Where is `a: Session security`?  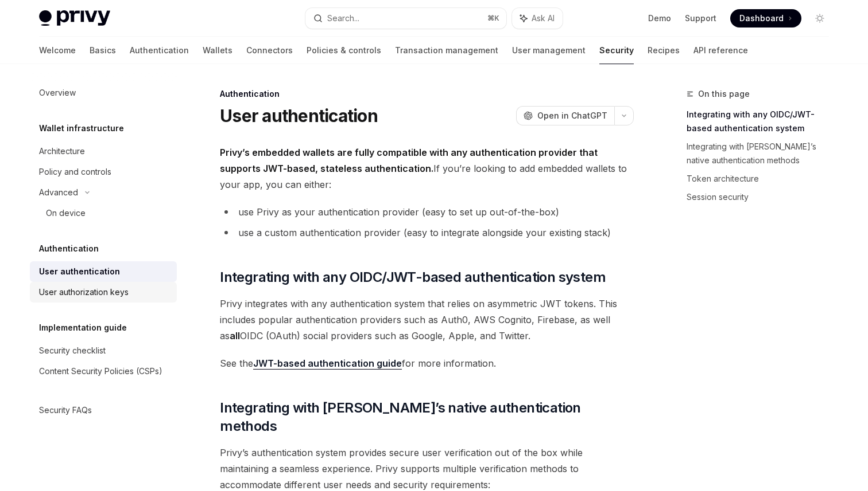 a: Session security is located at coordinates (762, 197).